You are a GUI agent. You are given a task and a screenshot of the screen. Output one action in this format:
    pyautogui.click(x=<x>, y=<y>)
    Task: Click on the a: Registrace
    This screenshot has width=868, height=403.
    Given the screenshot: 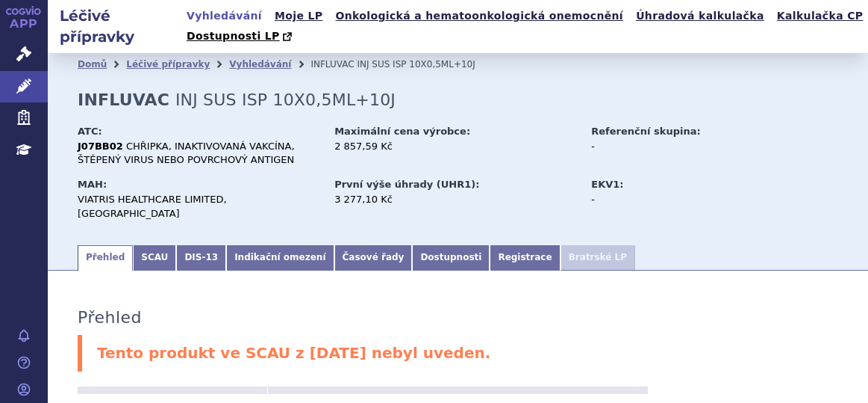 What is the action you would take?
    pyautogui.click(x=525, y=258)
    